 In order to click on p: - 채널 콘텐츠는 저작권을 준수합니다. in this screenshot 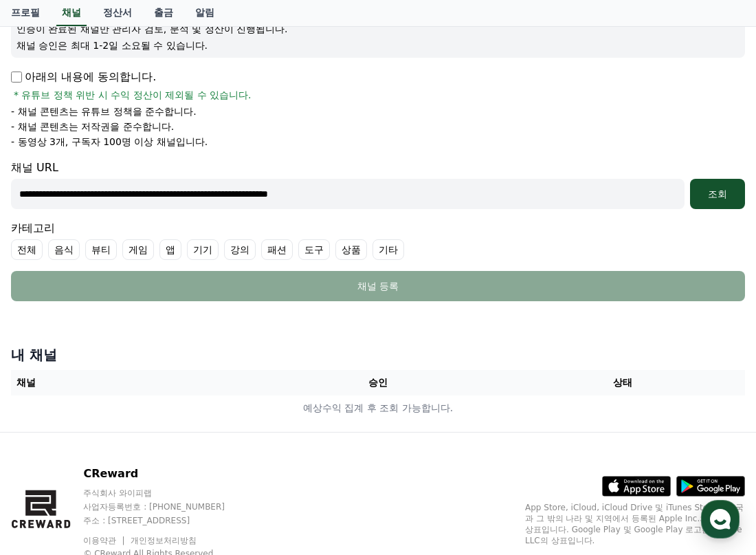, I will do `click(92, 126)`.